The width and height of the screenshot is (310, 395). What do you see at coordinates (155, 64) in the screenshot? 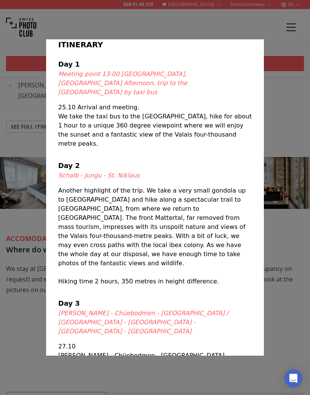
I see `h4: Day 1` at bounding box center [155, 64].